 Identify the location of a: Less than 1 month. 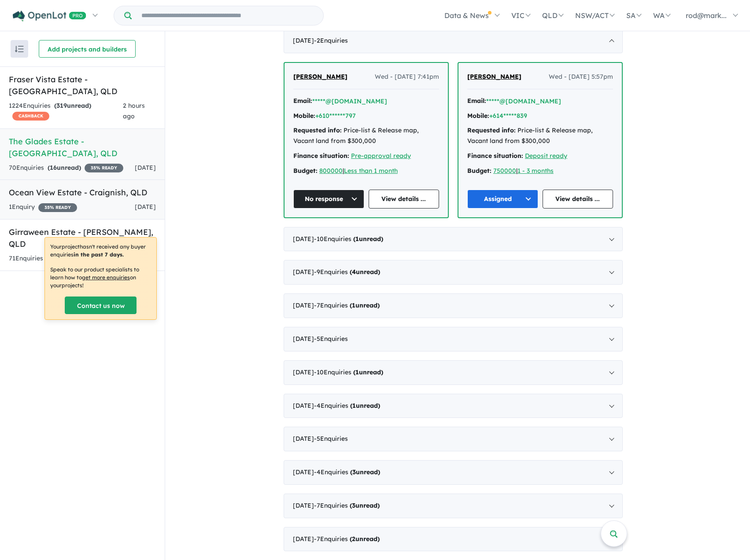
(370, 171).